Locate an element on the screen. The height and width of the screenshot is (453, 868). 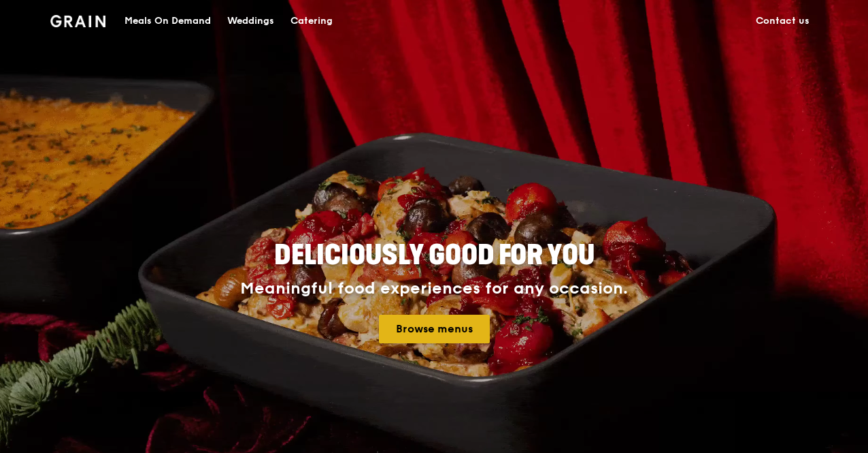
a: Browse menus is located at coordinates (434, 329).